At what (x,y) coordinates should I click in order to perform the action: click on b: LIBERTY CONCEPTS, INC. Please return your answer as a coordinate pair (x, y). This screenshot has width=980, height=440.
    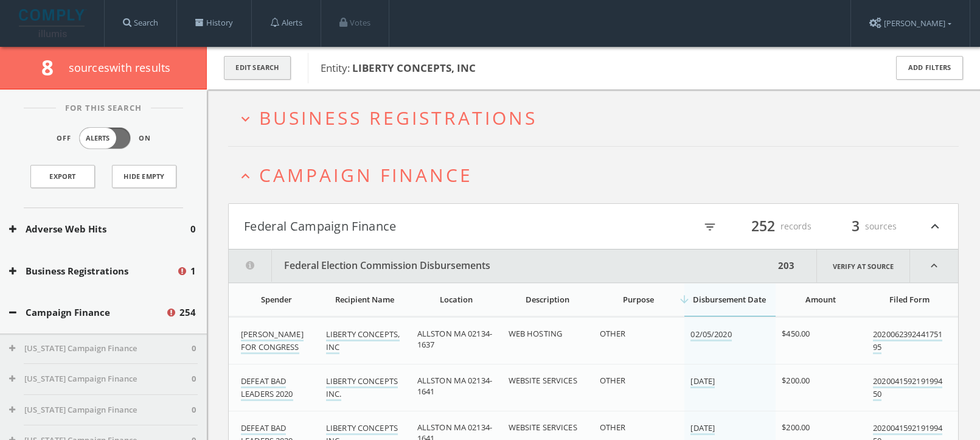
    Looking at the image, I should click on (414, 68).